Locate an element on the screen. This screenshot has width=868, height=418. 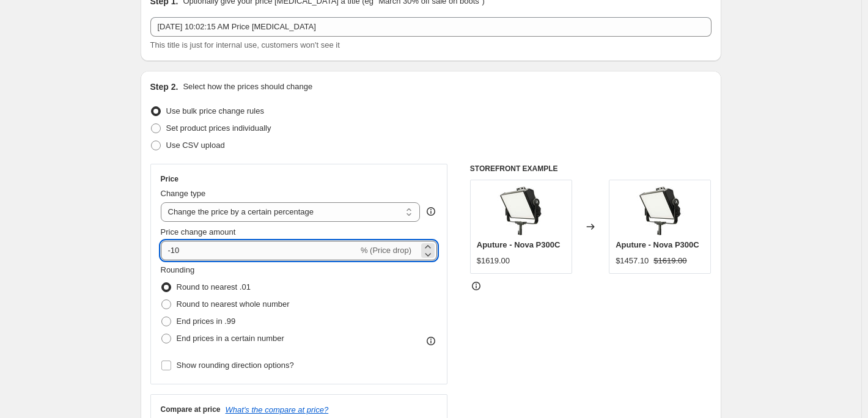
span: Round to nearest whole number is located at coordinates (233, 303).